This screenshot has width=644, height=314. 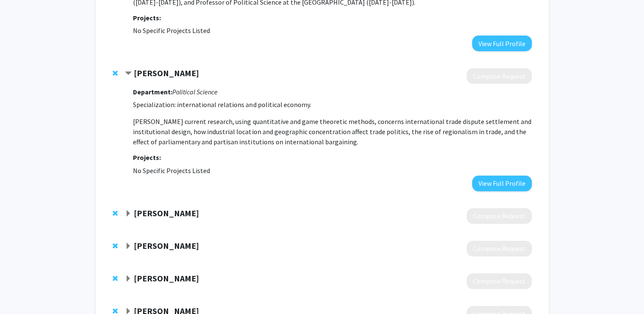 I want to click on span: Remove Eric Reinhardt from bookmarks, so click(x=115, y=73).